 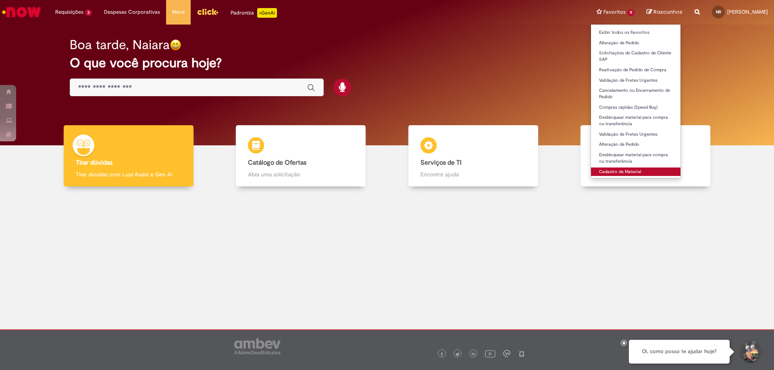 I want to click on img: logo_footer_linkedin.png, so click(x=474, y=355).